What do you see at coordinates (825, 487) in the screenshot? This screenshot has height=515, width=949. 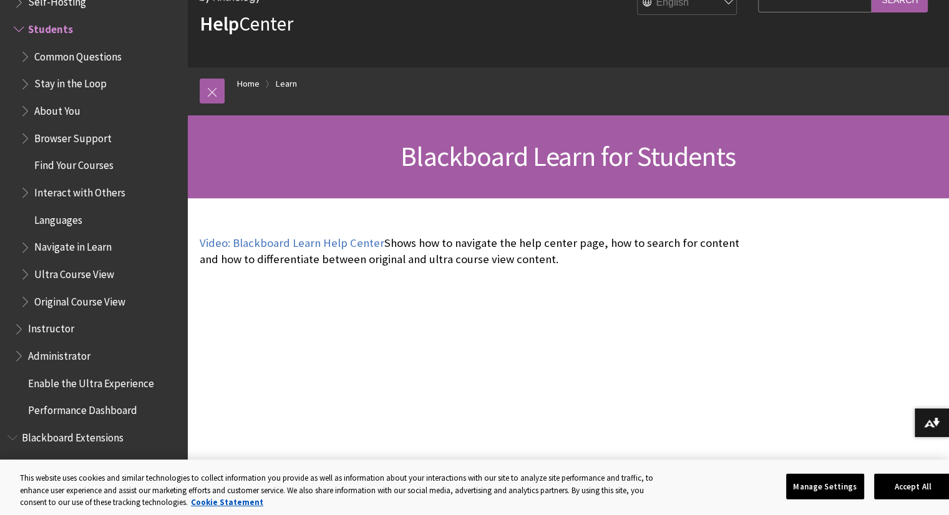 I see `button: Manage Settings` at bounding box center [825, 487].